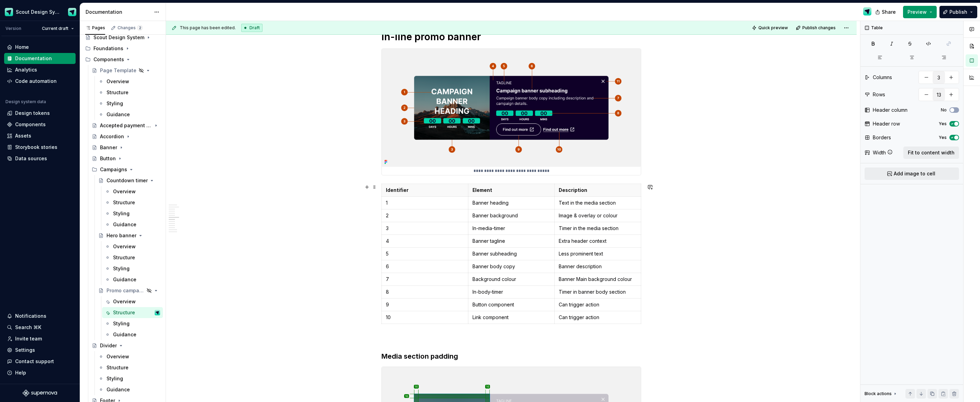 The height and width of the screenshot is (402, 980). Describe the element at coordinates (55, 28) in the screenshot. I see `span: Current draft` at that location.